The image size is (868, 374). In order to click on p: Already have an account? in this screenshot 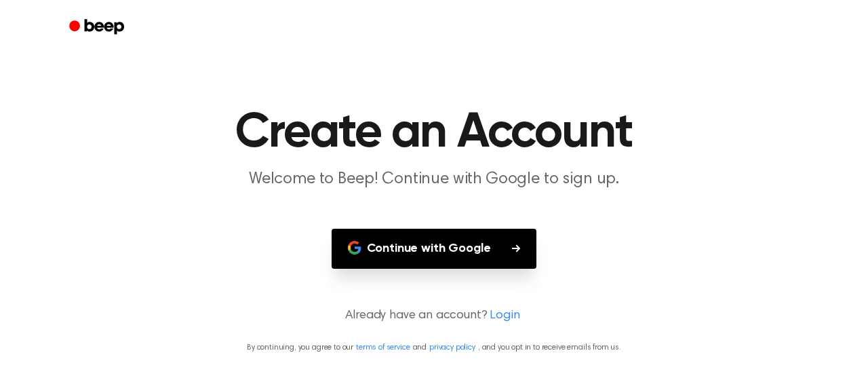, I will do `click(434, 315)`.